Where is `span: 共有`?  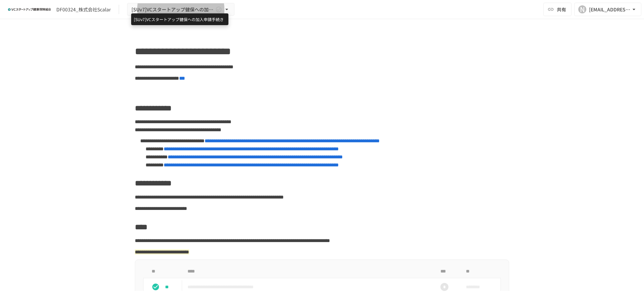 span: 共有 is located at coordinates (561, 9).